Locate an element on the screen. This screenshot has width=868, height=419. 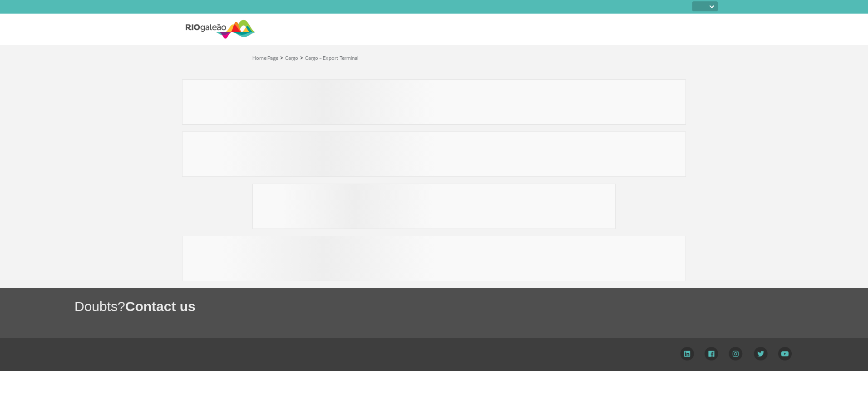
img: Facebook is located at coordinates (711, 354).